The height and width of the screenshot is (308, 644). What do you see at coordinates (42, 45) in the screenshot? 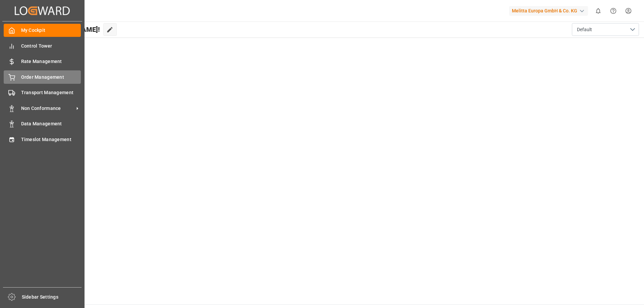
I see `a: Control Tower` at bounding box center [42, 45].